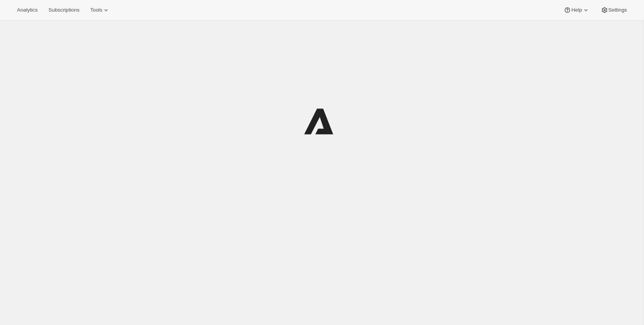 The width and height of the screenshot is (644, 325). What do you see at coordinates (577, 10) in the screenshot?
I see `button: Help` at bounding box center [577, 10].